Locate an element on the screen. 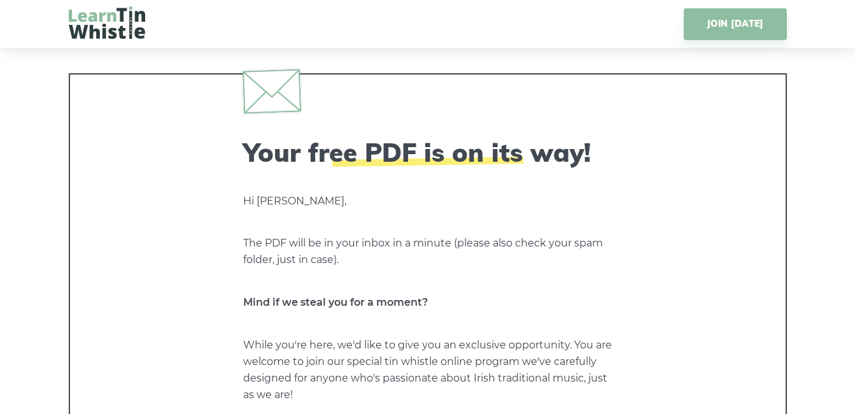 The width and height of the screenshot is (855, 414). strong: Mind if we steal you for a moment? is located at coordinates (335, 302).